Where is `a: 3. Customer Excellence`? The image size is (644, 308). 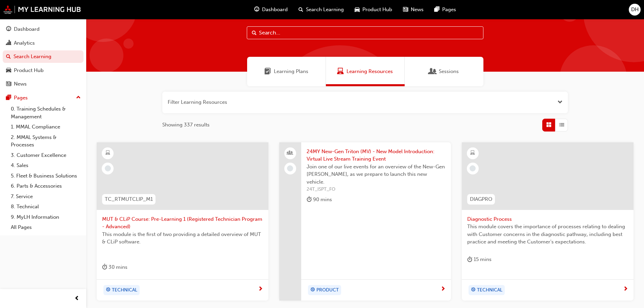
a: 3. Customer Excellence is located at coordinates (45, 155).